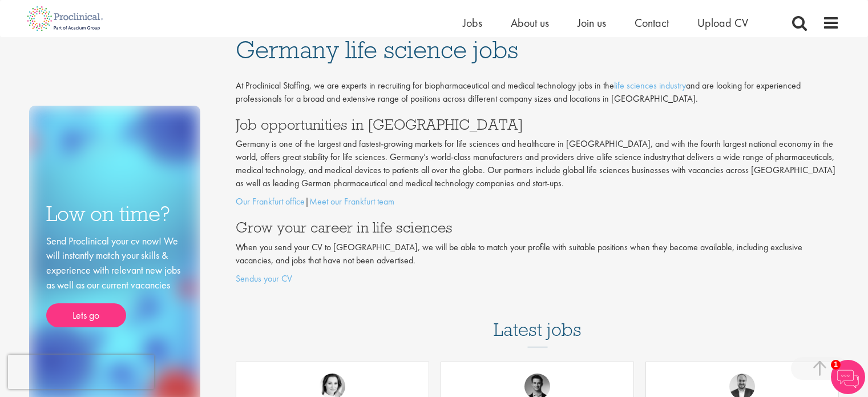  I want to click on a: life sciences industry, so click(650, 85).